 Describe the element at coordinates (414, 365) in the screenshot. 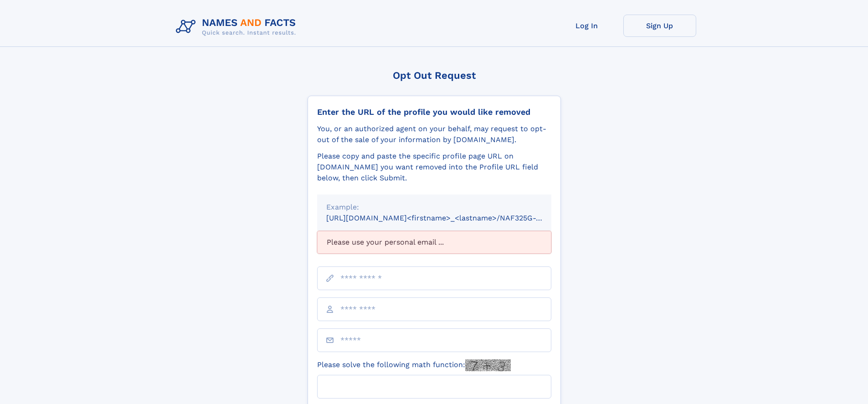

I see `label: Please solve the following math function:` at that location.